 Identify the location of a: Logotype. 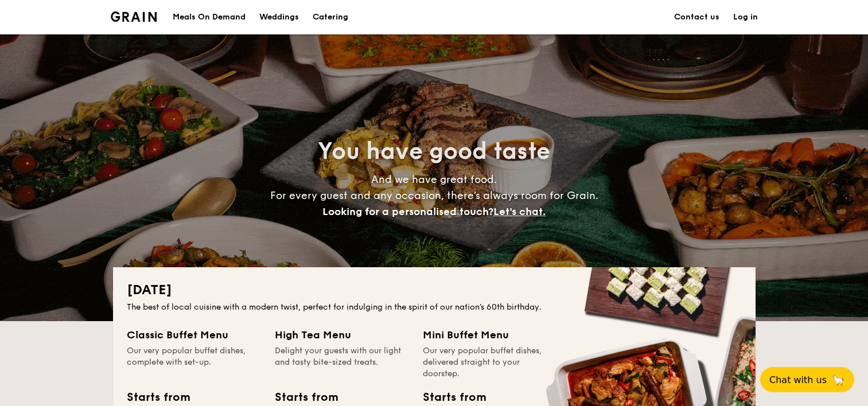
(134, 17).